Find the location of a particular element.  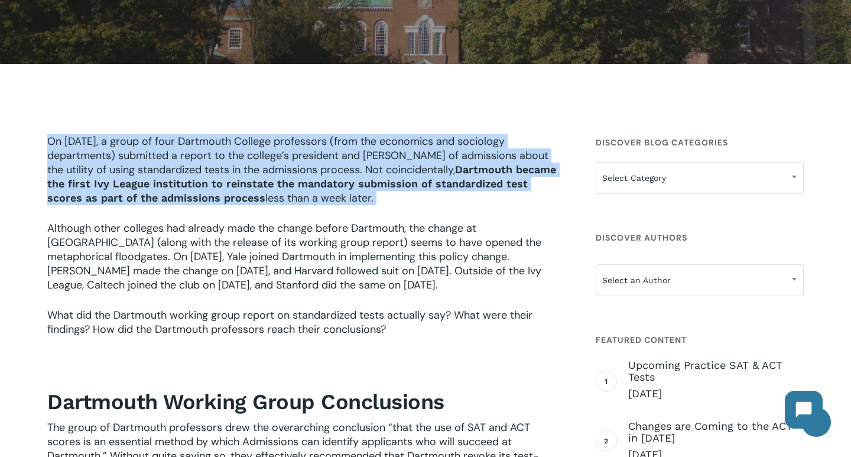

strong: Dartmouth became the first Ivy League institution to reinstate the mandatory submission of standa... is located at coordinates (301, 183).